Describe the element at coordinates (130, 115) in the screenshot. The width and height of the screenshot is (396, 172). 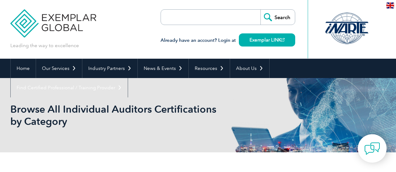
I see `h1: Browse All Individual Auditors Certifications by Category` at that location.